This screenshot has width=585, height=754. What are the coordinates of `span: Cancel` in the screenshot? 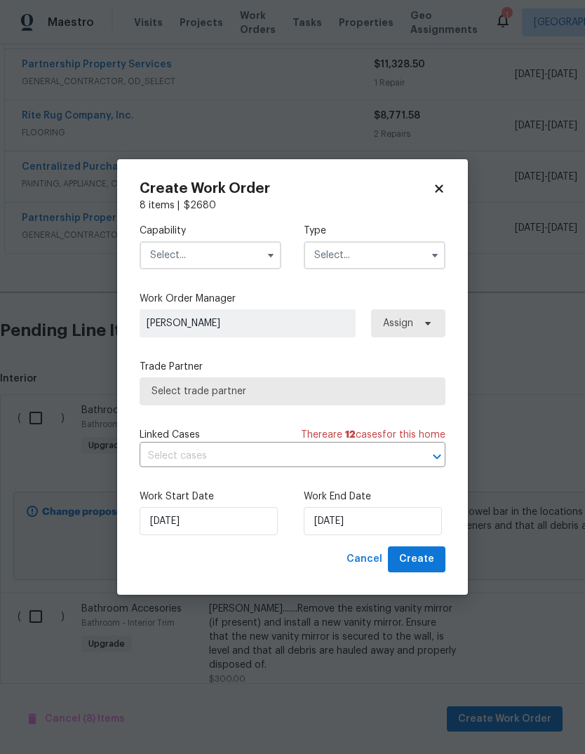 It's located at (364, 559).